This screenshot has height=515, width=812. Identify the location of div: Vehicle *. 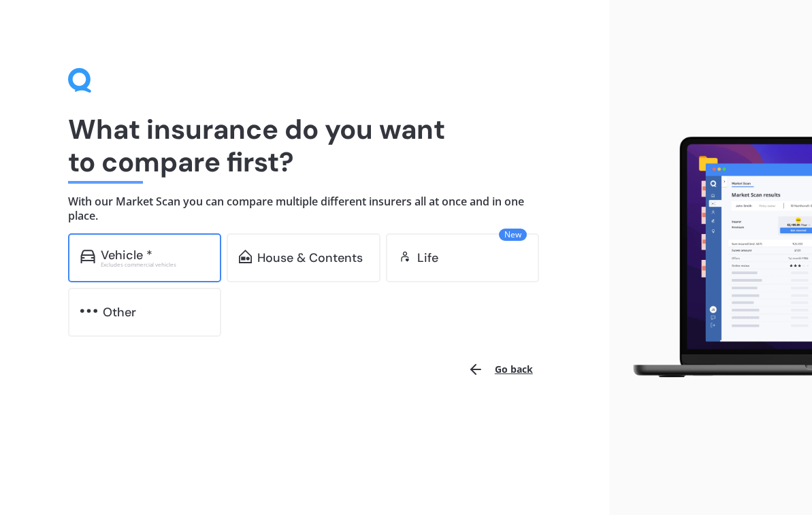
(126, 255).